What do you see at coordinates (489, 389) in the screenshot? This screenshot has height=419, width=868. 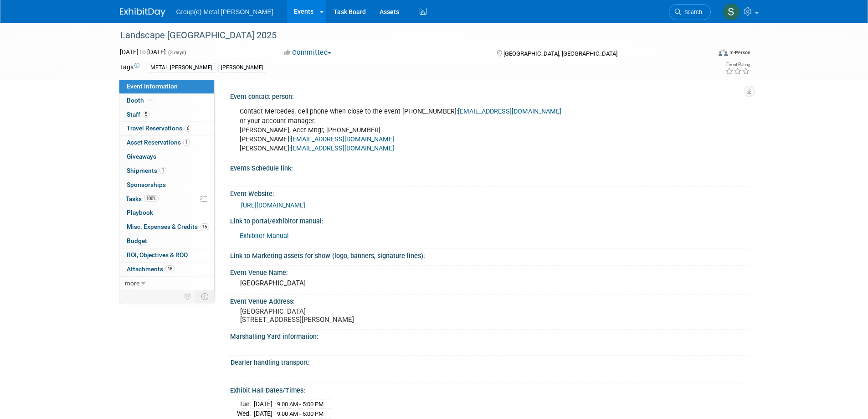 I see `div: Exhibit Hall Dates/Times:` at bounding box center [489, 389].